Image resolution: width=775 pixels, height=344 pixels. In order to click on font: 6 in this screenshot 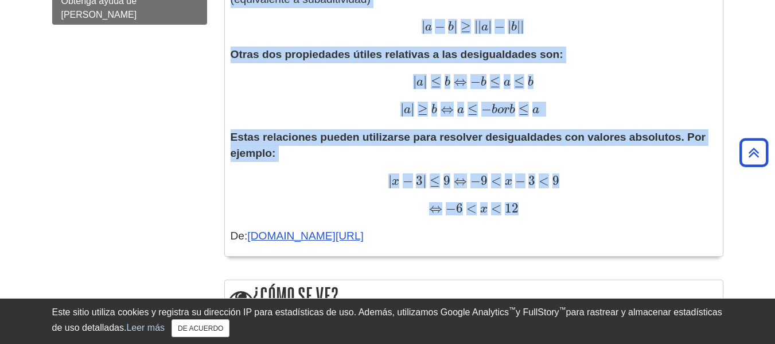, I will do `click(459, 208)`.